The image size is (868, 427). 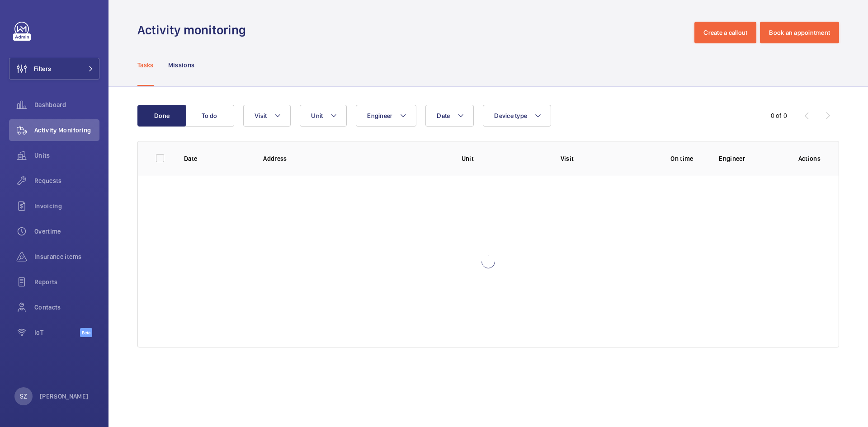 What do you see at coordinates (195, 30) in the screenshot?
I see `h1: Activity monitoring` at bounding box center [195, 30].